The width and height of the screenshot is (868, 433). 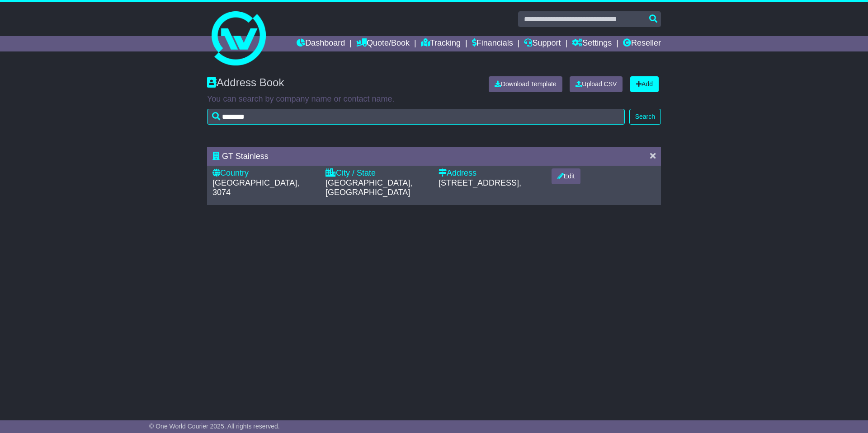 What do you see at coordinates (566, 176) in the screenshot?
I see `button: Edit` at bounding box center [566, 176].